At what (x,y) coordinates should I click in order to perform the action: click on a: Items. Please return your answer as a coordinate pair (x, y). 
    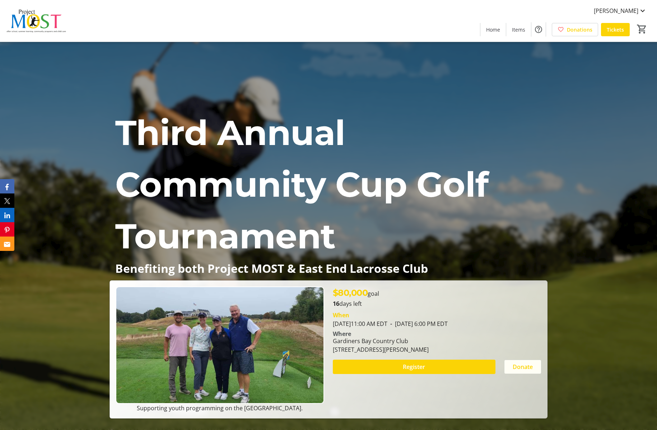
    Looking at the image, I should click on (518, 29).